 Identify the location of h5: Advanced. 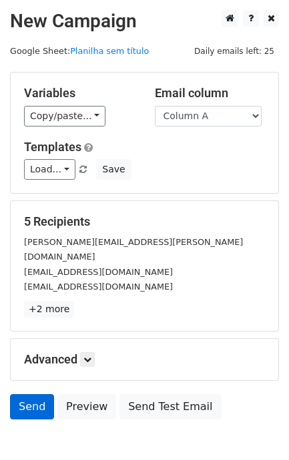
(144, 360).